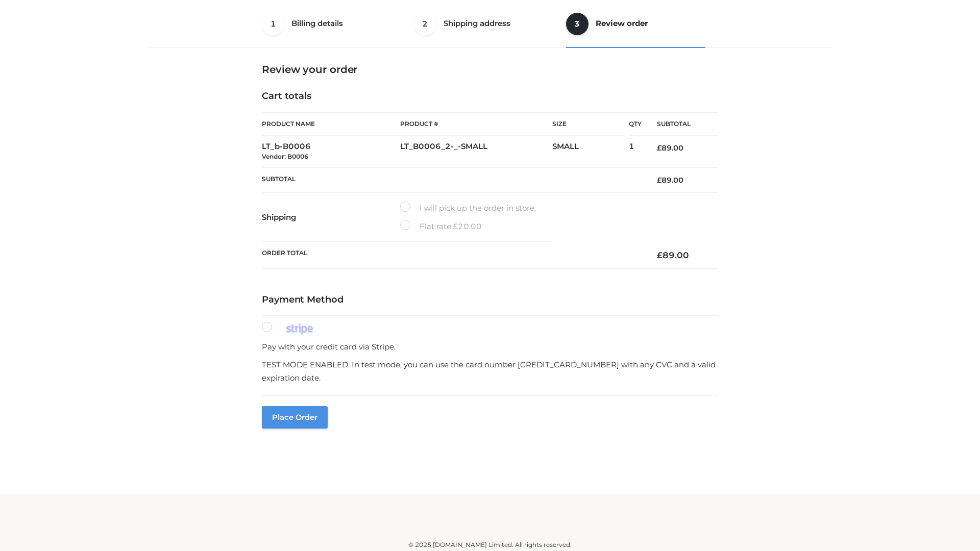  I want to click on td: 1, so click(635, 152).